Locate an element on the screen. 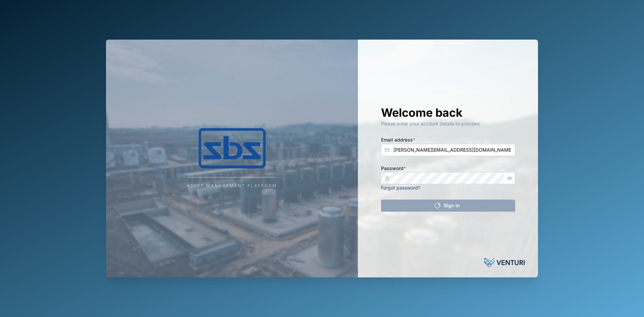 The image size is (644, 317). h1: Welcome back is located at coordinates (448, 113).